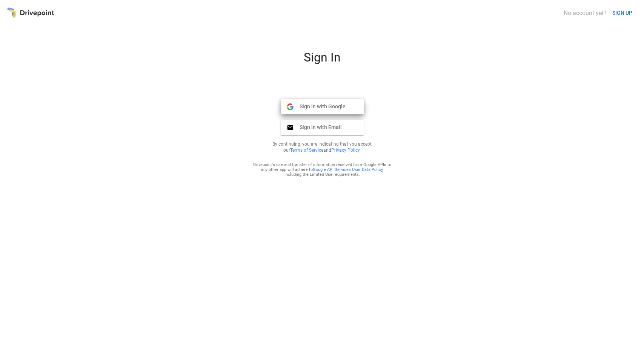 The width and height of the screenshot is (644, 346). Describe the element at coordinates (322, 127) in the screenshot. I see `button: Sign in with Email` at that location.